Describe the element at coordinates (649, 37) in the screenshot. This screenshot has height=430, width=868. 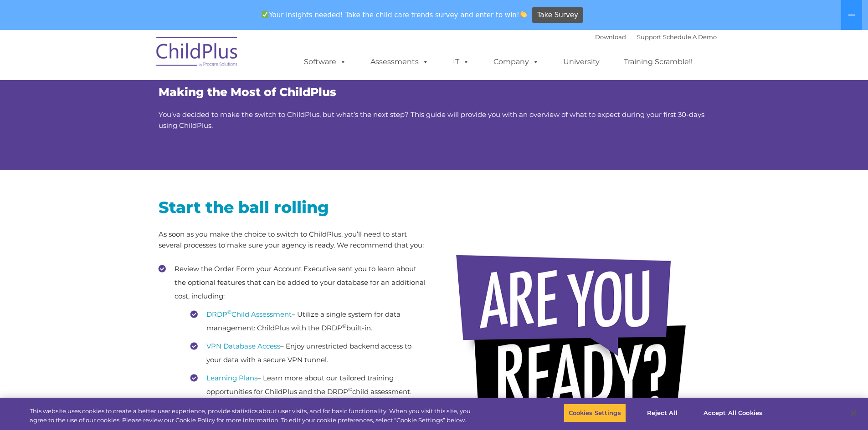
I see `a: Support` at that location.